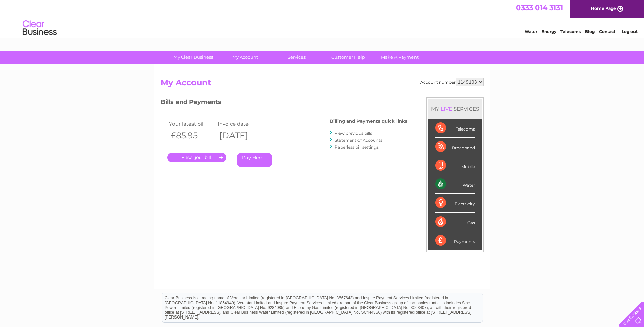 The image size is (644, 327). What do you see at coordinates (40, 28) in the screenshot?
I see `img: logo.png` at bounding box center [40, 28].